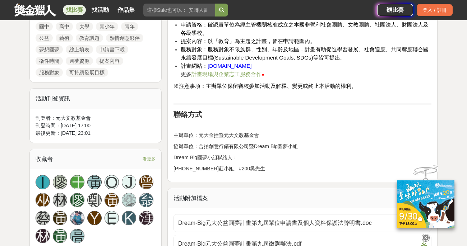 The image size is (467, 246). I want to click on a: O, so click(112, 182).